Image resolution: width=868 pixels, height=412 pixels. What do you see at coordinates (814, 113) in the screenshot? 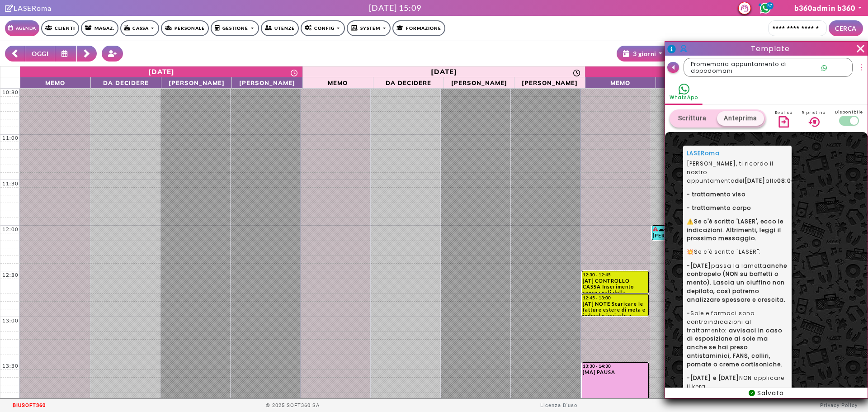
I see `span: Ripristina` at bounding box center [814, 113].